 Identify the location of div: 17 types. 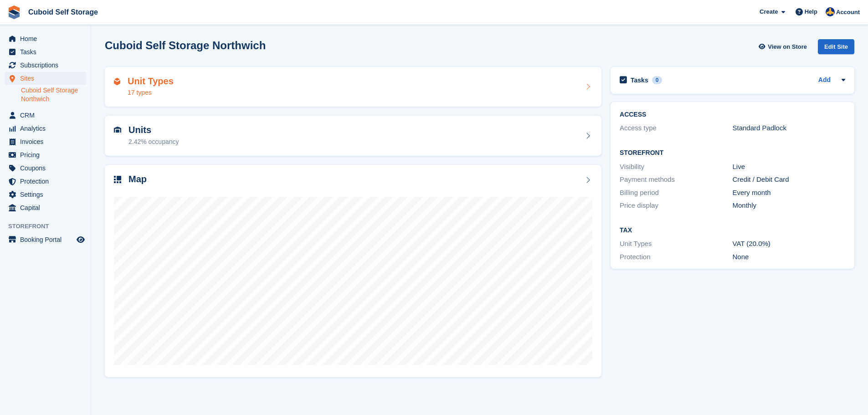
(151, 92).